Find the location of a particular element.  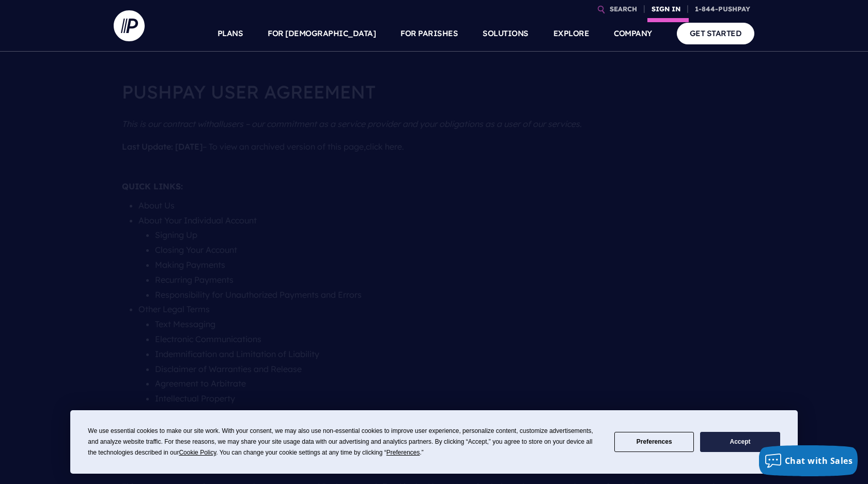

span: Chat with Sales is located at coordinates (819, 461).